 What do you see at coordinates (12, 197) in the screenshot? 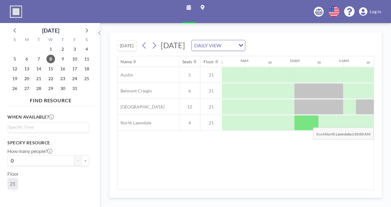
I see `label: Type` at bounding box center [12, 197].